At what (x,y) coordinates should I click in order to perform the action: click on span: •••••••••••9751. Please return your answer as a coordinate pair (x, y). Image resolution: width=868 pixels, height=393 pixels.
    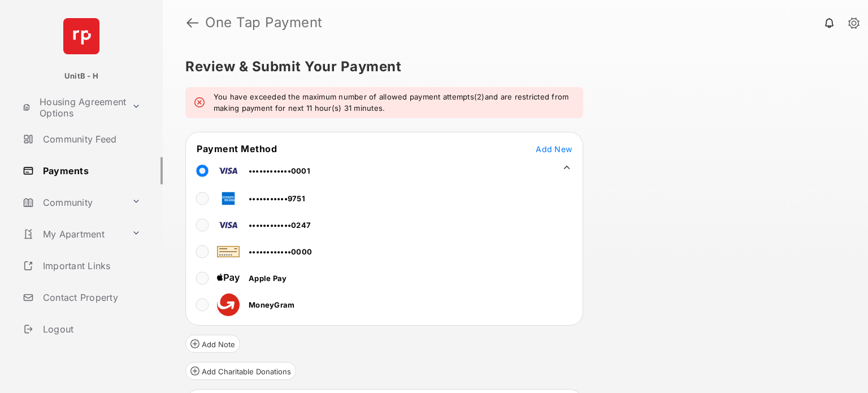
    Looking at the image, I should click on (277, 198).